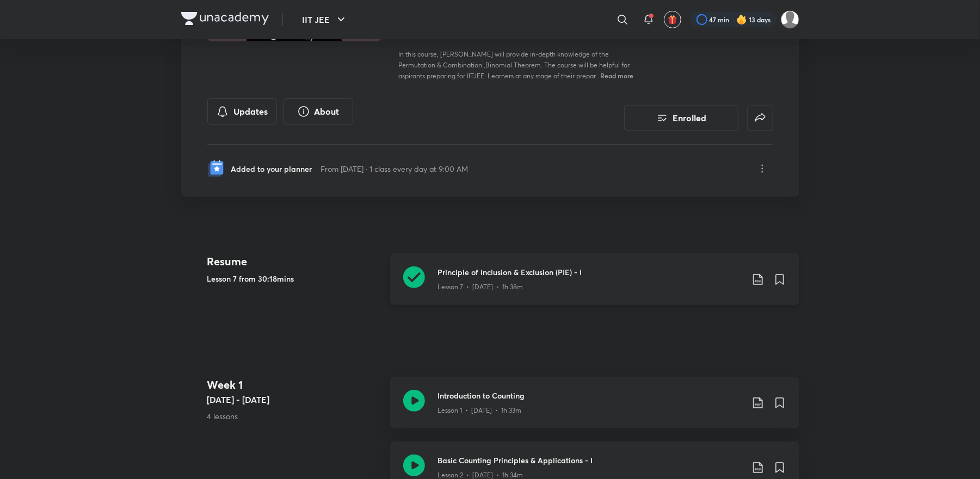 The height and width of the screenshot is (479, 980). What do you see at coordinates (681, 118) in the screenshot?
I see `button: Enrolled` at bounding box center [681, 118].